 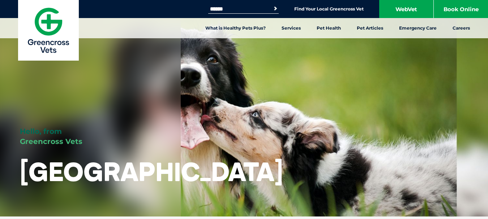 I want to click on span: Greencross Vets, so click(x=51, y=142).